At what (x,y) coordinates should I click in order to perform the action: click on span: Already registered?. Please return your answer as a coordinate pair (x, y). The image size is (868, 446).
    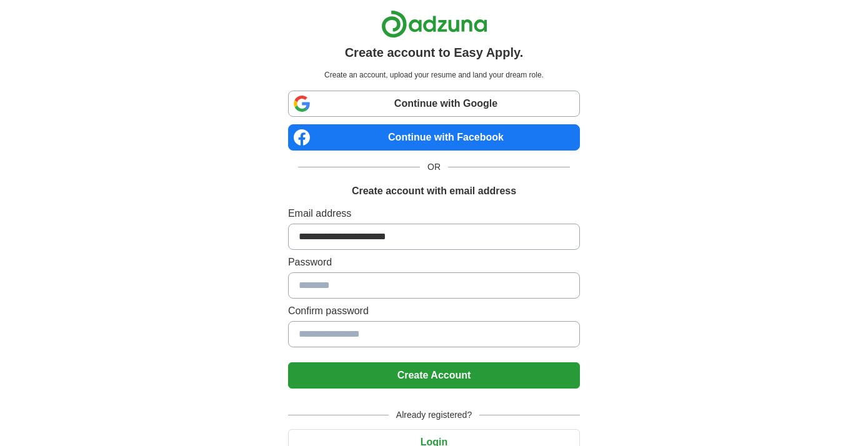
    Looking at the image, I should click on (434, 415).